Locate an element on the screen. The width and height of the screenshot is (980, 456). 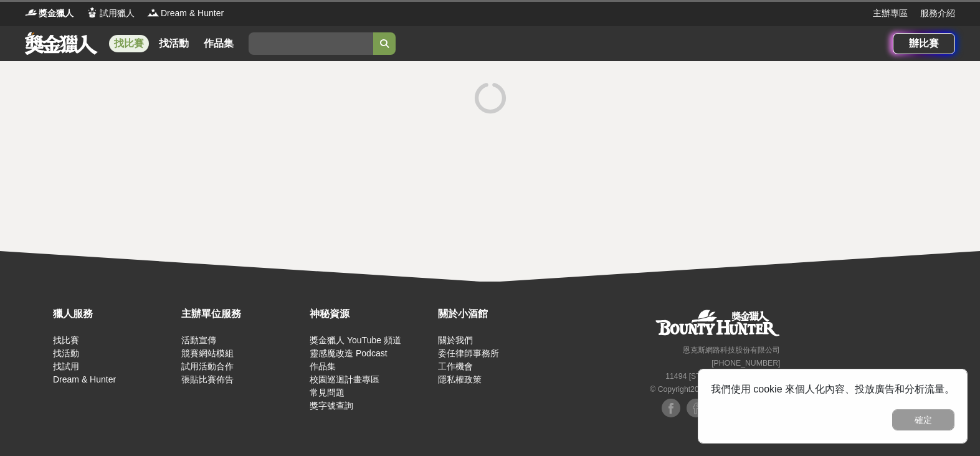
small: © Copyright 2025 . All Rights Reserved. is located at coordinates (715, 389).